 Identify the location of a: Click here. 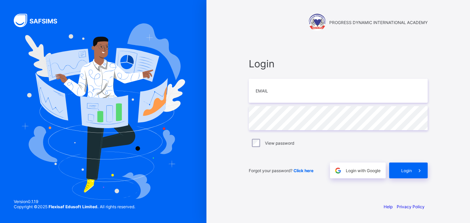
(304, 171).